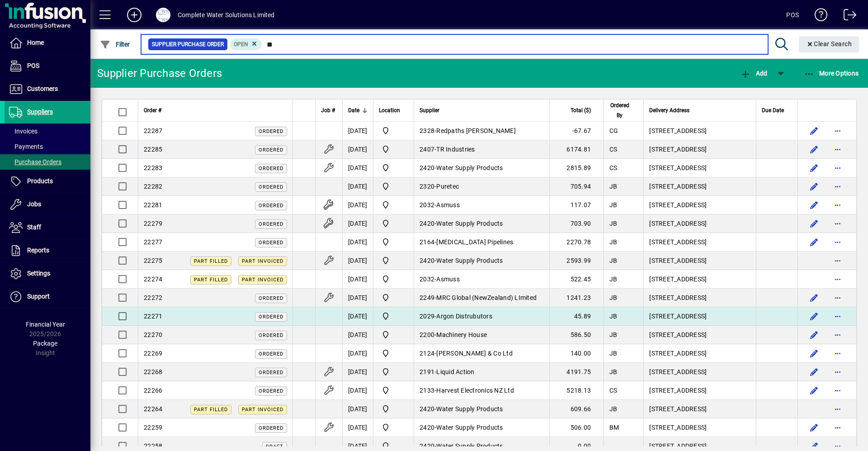 This screenshot has width=868, height=451. What do you see at coordinates (328, 110) in the screenshot?
I see `span: Job #` at bounding box center [328, 110].